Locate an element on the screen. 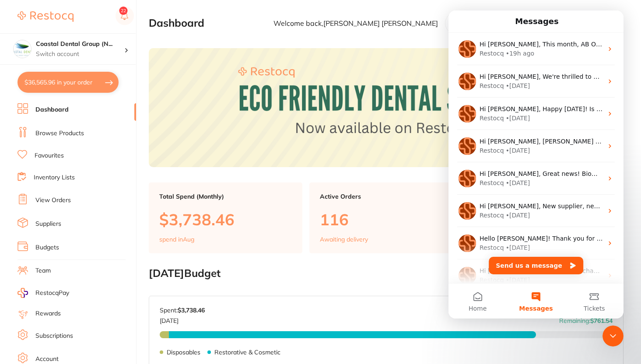 The image size is (641, 364). p: Total Spend (Monthly) is located at coordinates (225, 197).